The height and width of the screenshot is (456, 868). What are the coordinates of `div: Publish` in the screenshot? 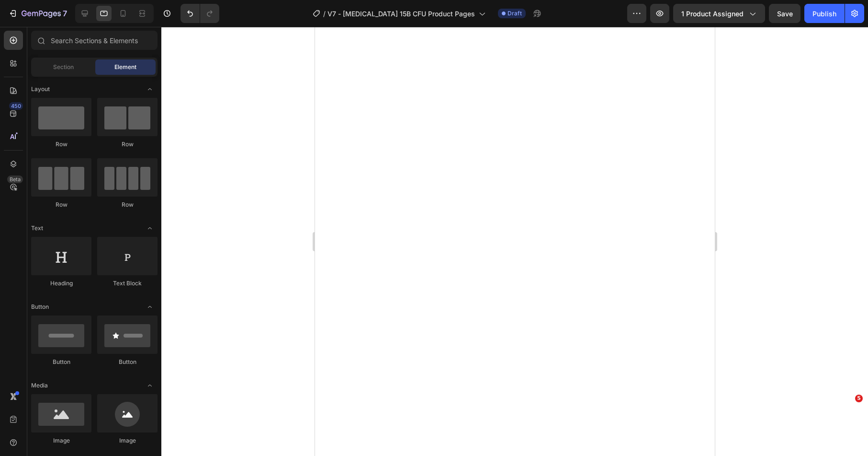 It's located at (825, 14).